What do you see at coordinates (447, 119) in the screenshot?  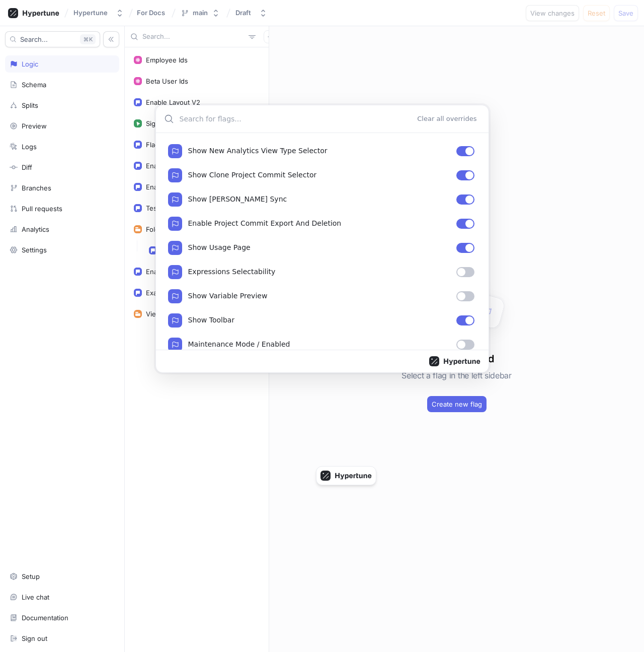 I see `button: Clear all overrides` at bounding box center [447, 119].